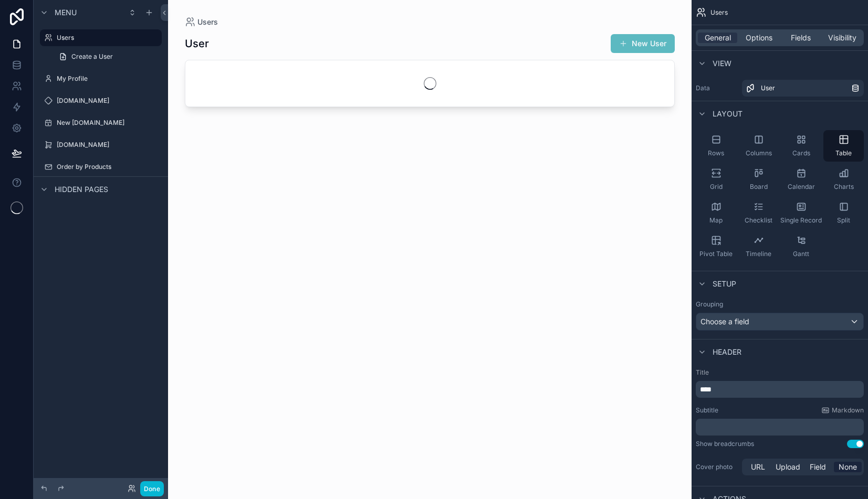  What do you see at coordinates (843, 153) in the screenshot?
I see `span: Table` at bounding box center [843, 153].